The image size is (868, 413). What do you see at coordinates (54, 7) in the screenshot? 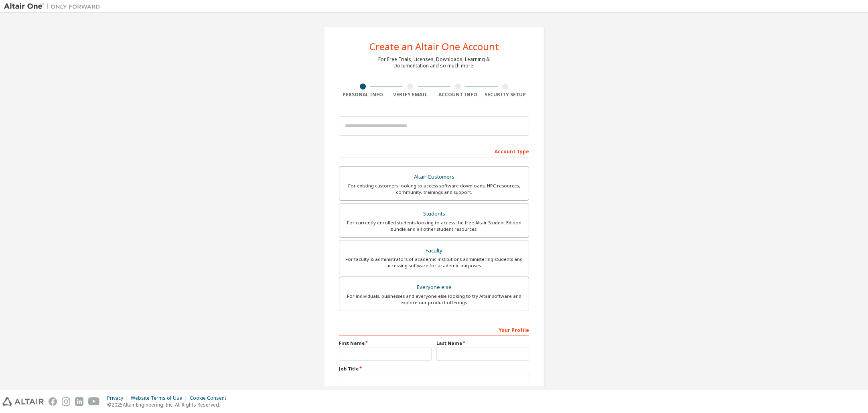
I see `img: Altair One` at bounding box center [54, 7].